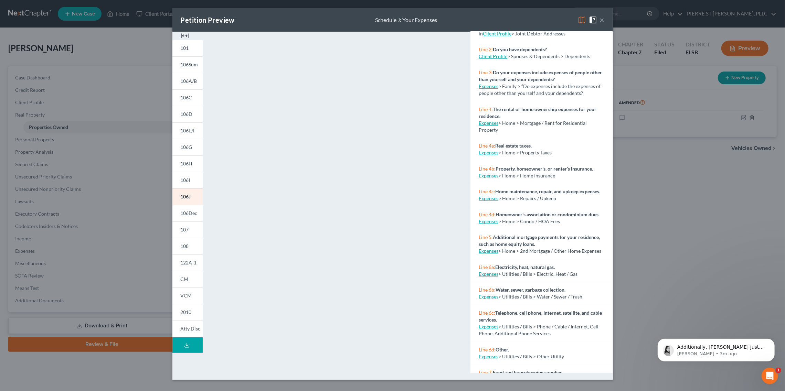  Describe the element at coordinates (487, 214) in the screenshot. I see `span: Line 4d:` at that location.